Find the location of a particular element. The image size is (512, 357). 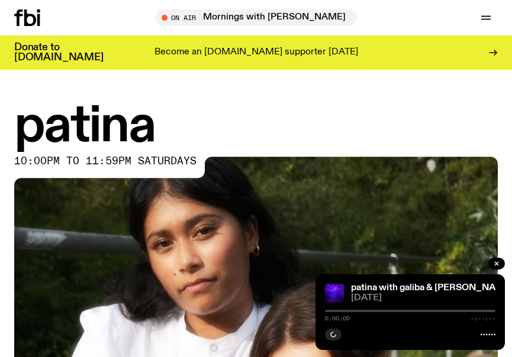

span: 10:00pm to 11:59pm saturdays is located at coordinates (105, 162).